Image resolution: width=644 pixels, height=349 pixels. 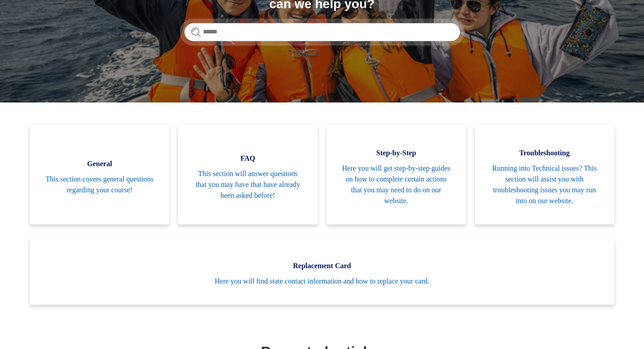 I want to click on span: Replacement Card, so click(x=322, y=266).